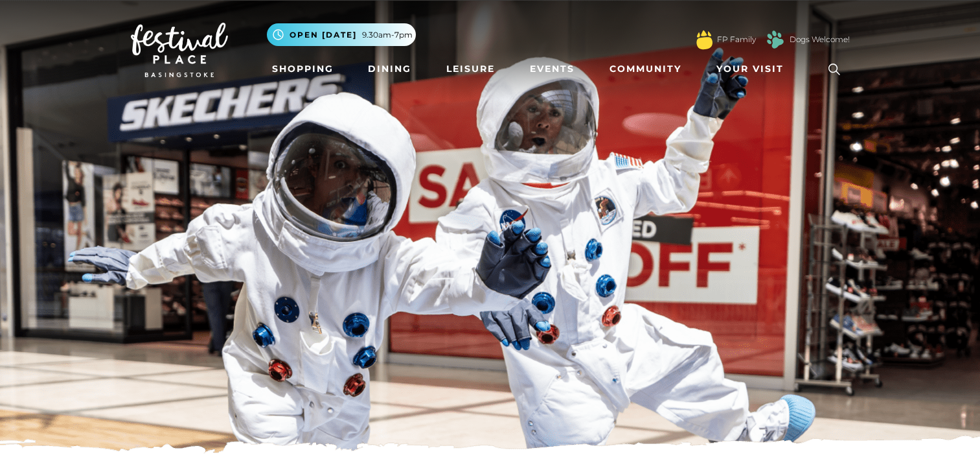  I want to click on span: 9.30am-7pm, so click(388, 35).